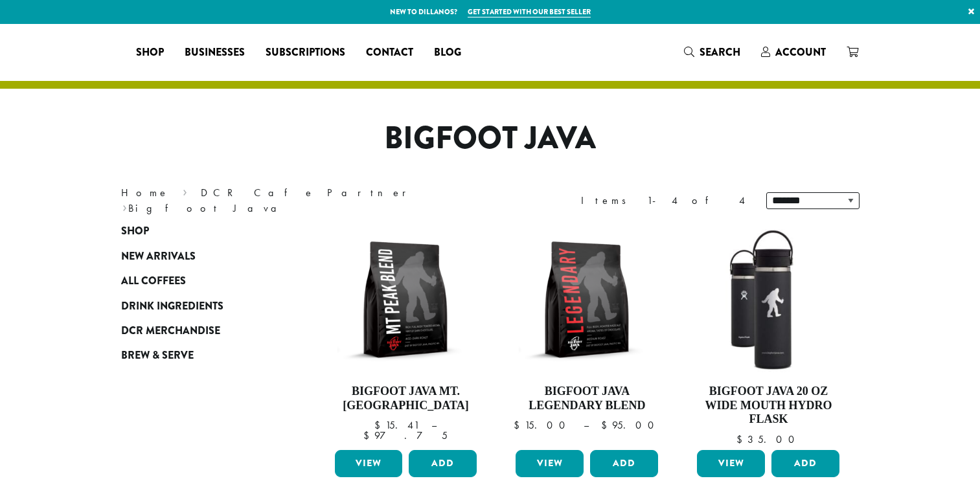 This screenshot has height=483, width=980. I want to click on bdi: 95.00, so click(631, 425).